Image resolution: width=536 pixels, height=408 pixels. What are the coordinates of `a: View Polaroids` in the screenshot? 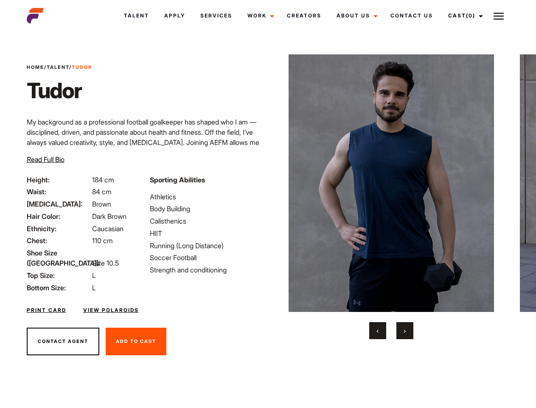 It's located at (111, 310).